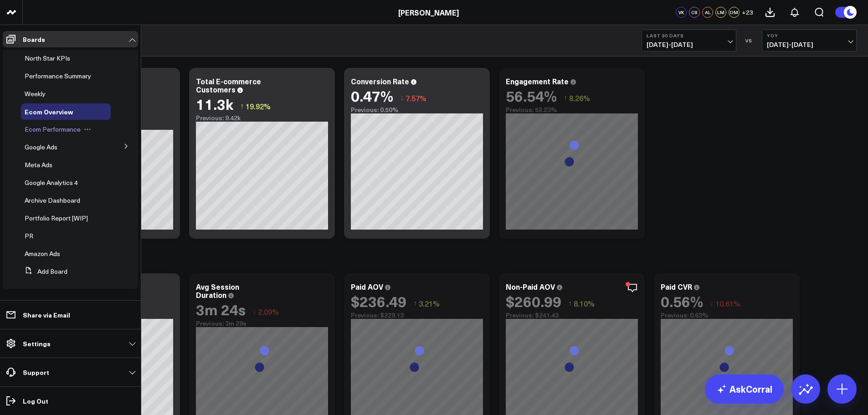 Image resolution: width=868 pixels, height=415 pixels. Describe the element at coordinates (35, 402) in the screenshot. I see `p: Log Out` at that location.